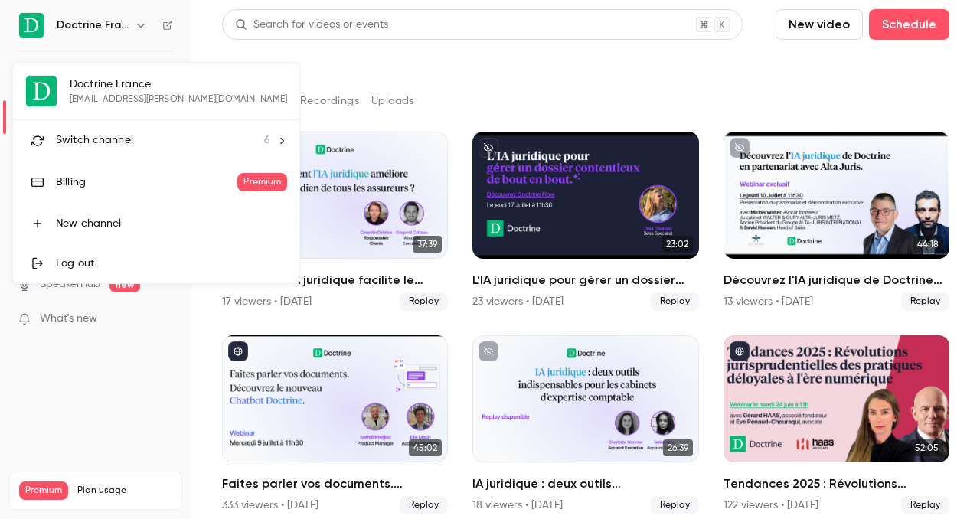  I want to click on div: New channel, so click(172, 224).